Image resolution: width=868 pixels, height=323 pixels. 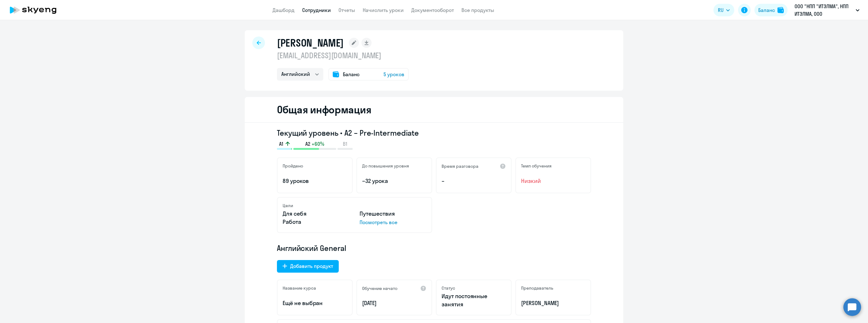 What do you see at coordinates (347, 10) in the screenshot?
I see `a: Отчеты` at bounding box center [347, 10].